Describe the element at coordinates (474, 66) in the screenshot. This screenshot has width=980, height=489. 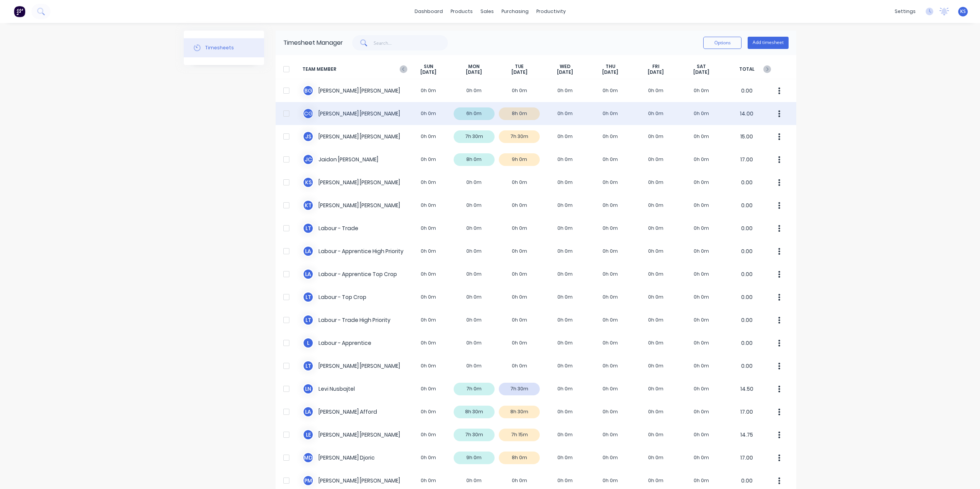
I see `span: MON` at that location.